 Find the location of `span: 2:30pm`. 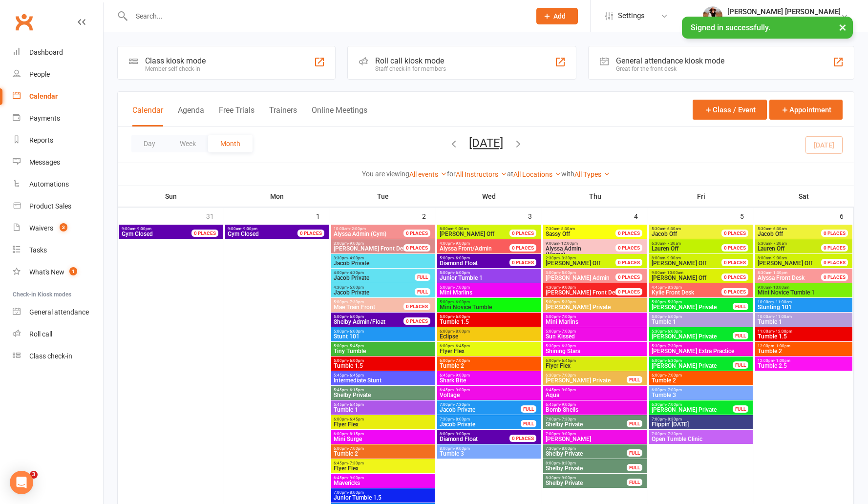

span: 2:30pm is located at coordinates (586, 258).